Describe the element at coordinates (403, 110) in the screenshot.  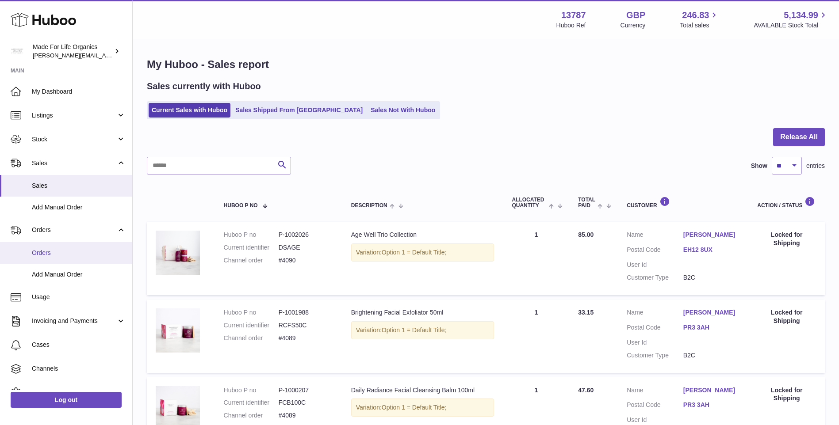
I see `a: Sales Not With Huboo` at that location.